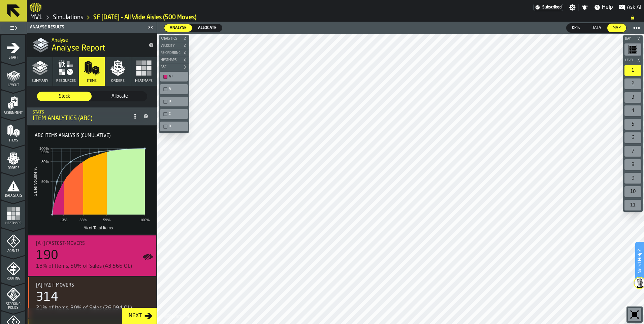 The height and width of the screenshot is (324, 644). What do you see at coordinates (39, 80) in the screenshot?
I see `span: Summary` at bounding box center [39, 80].